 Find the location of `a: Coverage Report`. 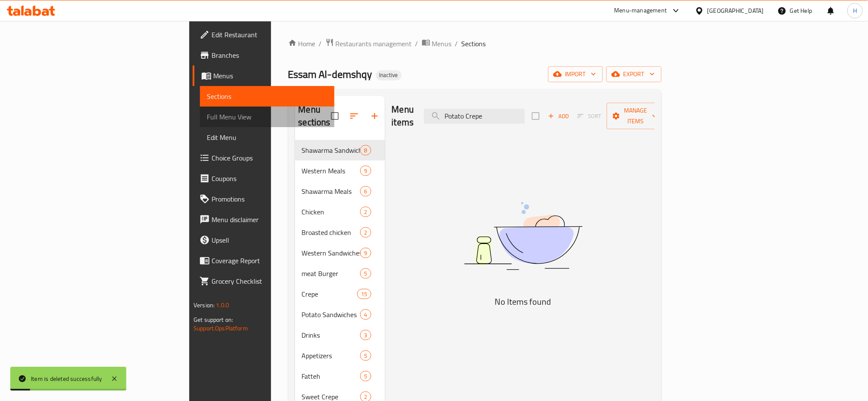

a: Coverage Report is located at coordinates (263, 261).